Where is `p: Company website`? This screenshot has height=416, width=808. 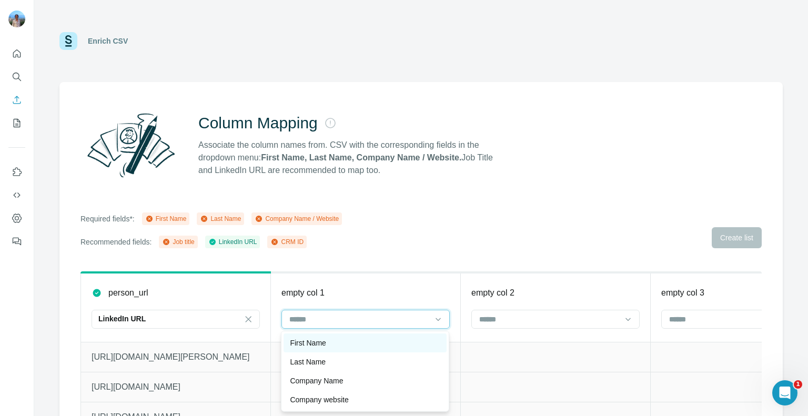 p: Company website is located at coordinates (319, 400).